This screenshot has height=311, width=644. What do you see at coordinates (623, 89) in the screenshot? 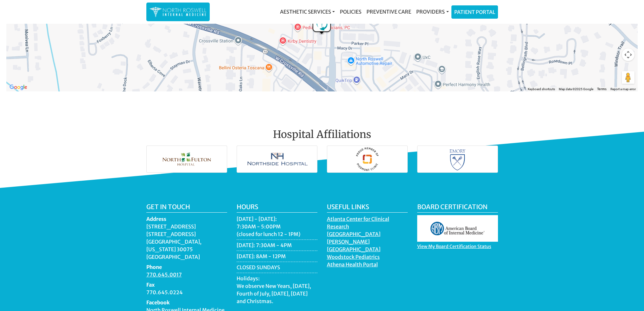
I see `a: Report a map error` at bounding box center [623, 89].